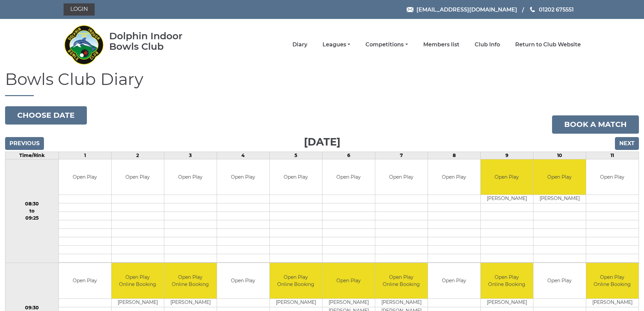  Describe the element at coordinates (441, 45) in the screenshot. I see `a: Members list` at that location.